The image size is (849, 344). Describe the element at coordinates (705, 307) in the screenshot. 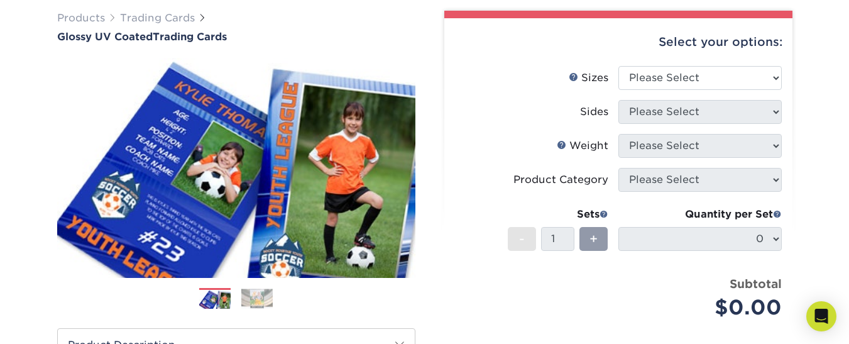

I see `div: $0.00` at that location.